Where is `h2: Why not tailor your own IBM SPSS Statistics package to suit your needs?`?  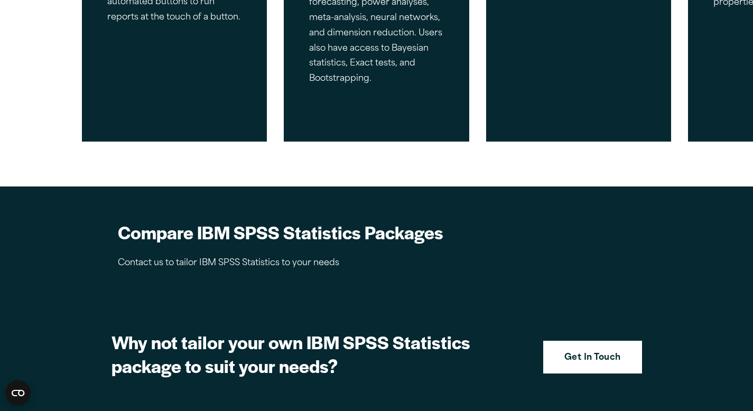
h2: Why not tailor your own IBM SPSS Statistics package to suit your needs? is located at coordinates (296, 354).